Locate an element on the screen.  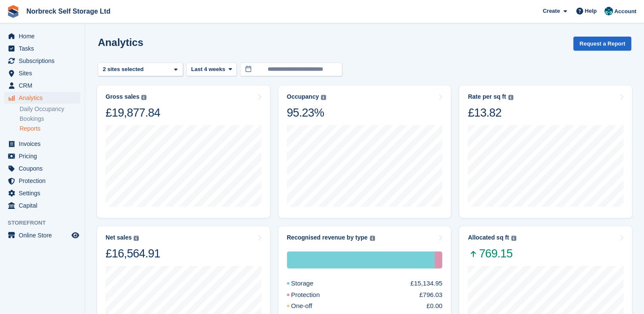
div: £0.00 is located at coordinates (434, 306).